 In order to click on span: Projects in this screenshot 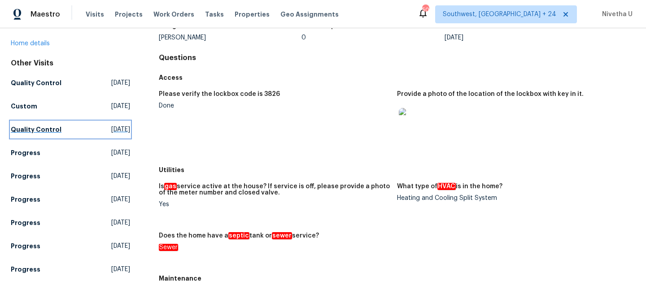, I will do `click(129, 14)`.